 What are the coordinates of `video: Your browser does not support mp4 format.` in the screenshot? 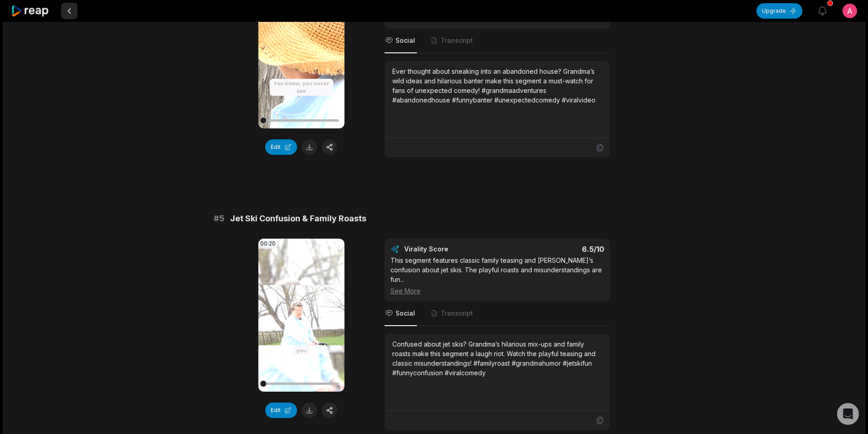 It's located at (301, 315).